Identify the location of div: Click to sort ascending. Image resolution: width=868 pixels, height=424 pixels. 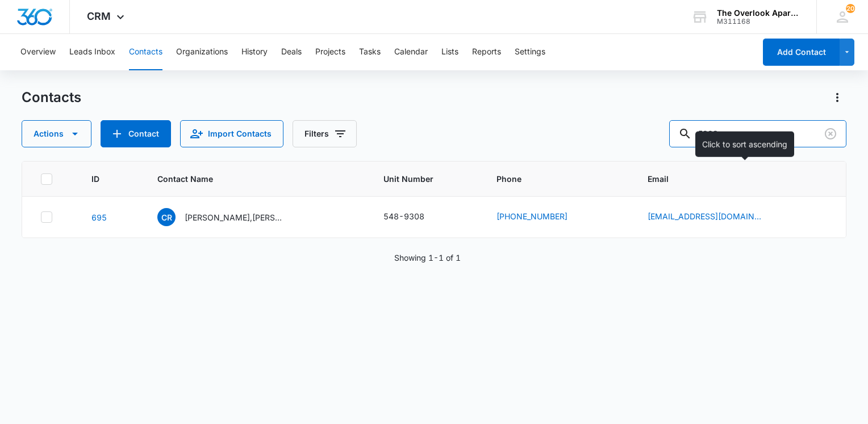
(744, 145).